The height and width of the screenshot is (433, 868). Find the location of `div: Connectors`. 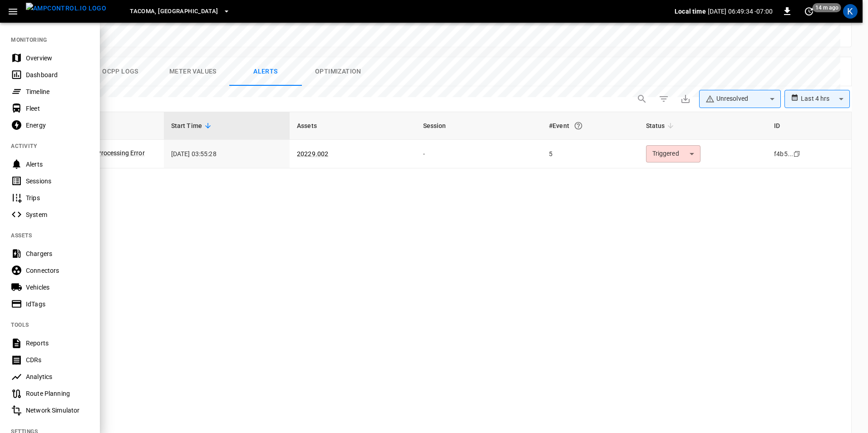

div: Connectors is located at coordinates (57, 270).